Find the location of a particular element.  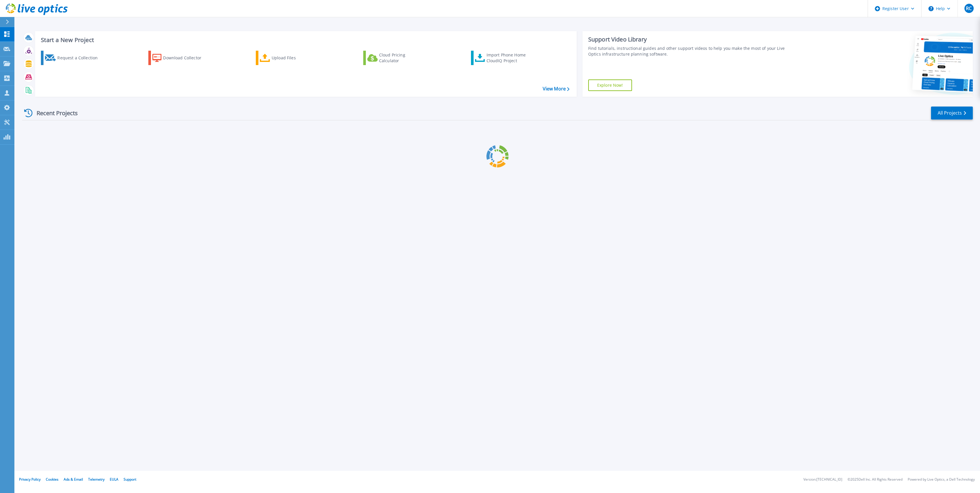

a: All Projects is located at coordinates (952, 113).